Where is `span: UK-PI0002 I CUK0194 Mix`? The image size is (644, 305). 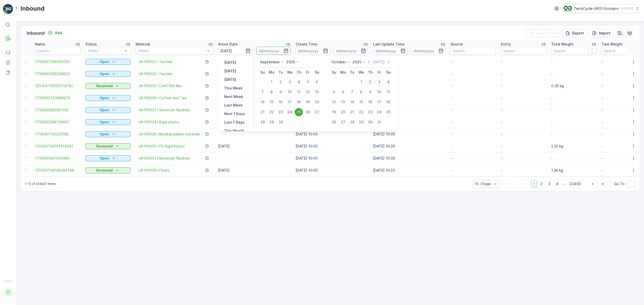
span: UK-PI0002 I CUK0194 Mix is located at coordinates (160, 86).